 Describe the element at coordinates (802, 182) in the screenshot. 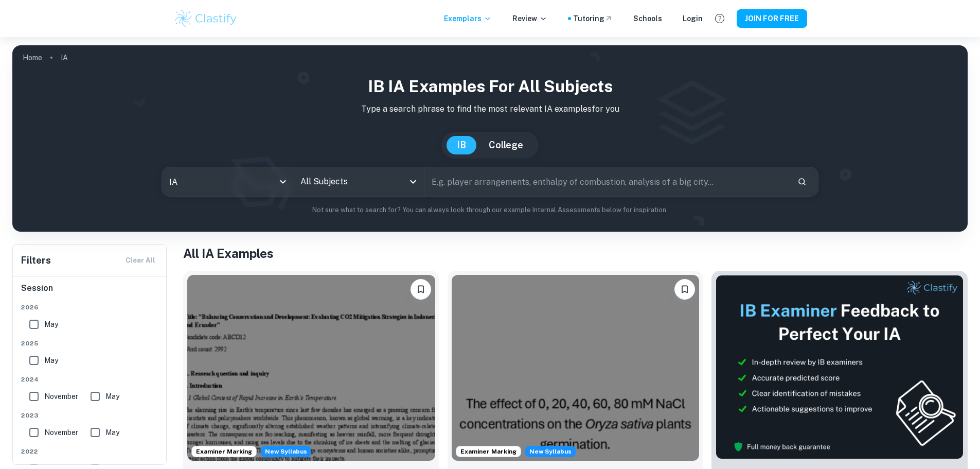

I see `button: Search` at that location.